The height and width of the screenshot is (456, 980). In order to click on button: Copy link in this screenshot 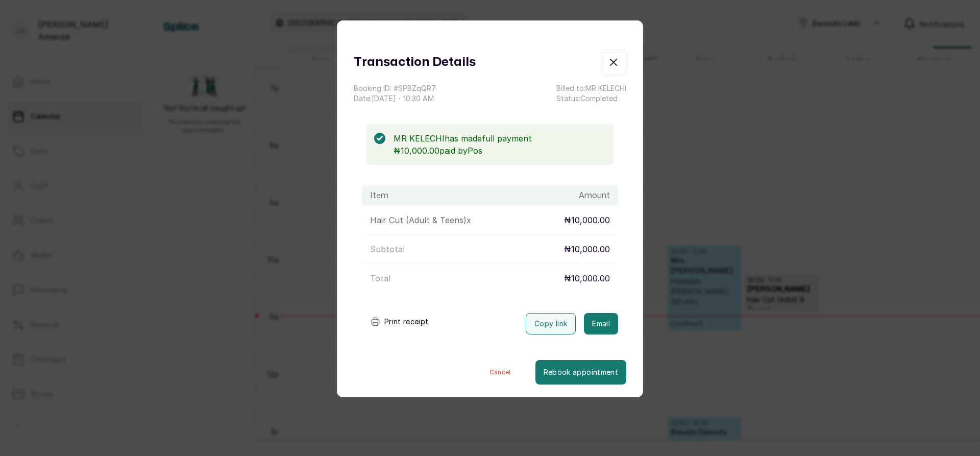, I will do `click(551, 324)`.